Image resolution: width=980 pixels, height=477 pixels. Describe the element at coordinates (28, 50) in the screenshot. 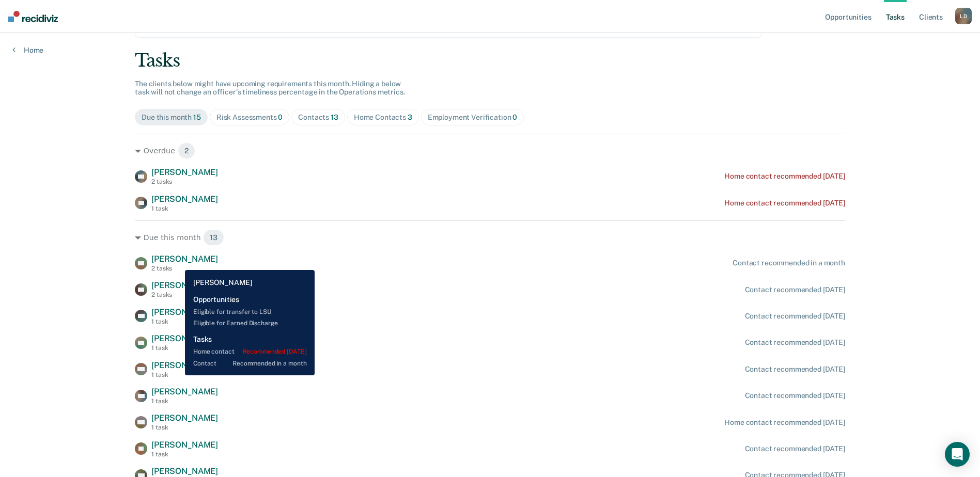

I see `a: Home` at that location.